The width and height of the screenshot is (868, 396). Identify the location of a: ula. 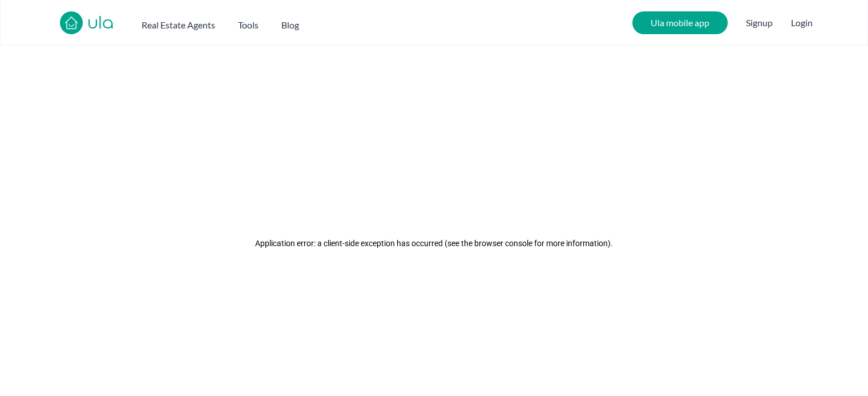
(100, 24).